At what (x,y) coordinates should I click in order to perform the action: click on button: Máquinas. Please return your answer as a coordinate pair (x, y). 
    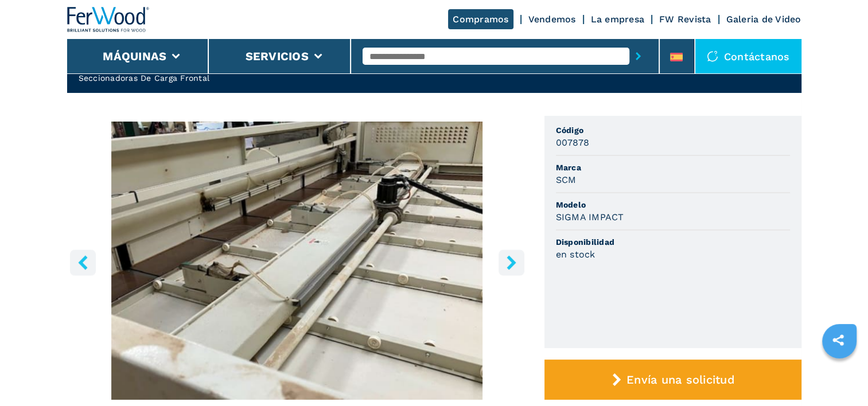
    Looking at the image, I should click on (134, 56).